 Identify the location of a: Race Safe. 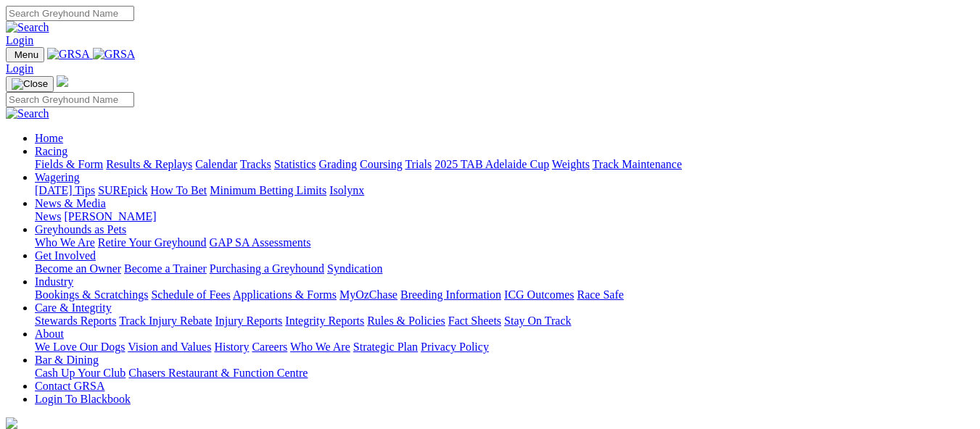
(600, 294).